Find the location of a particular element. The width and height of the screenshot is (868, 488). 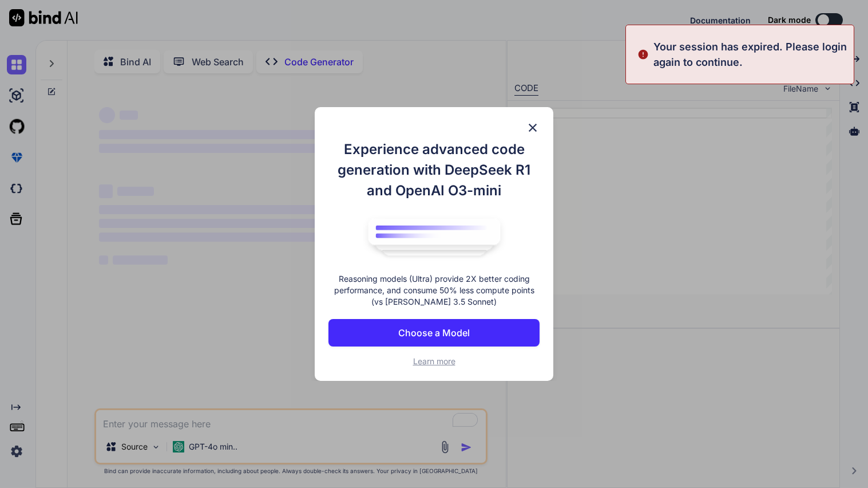

img: alert is located at coordinates (644, 55).